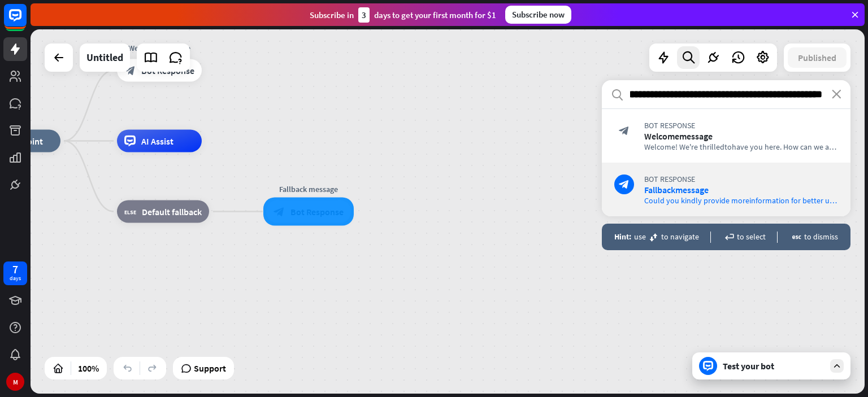 This screenshot has height=397, width=868. What do you see at coordinates (617, 94) in the screenshot?
I see `i: search` at bounding box center [617, 94].